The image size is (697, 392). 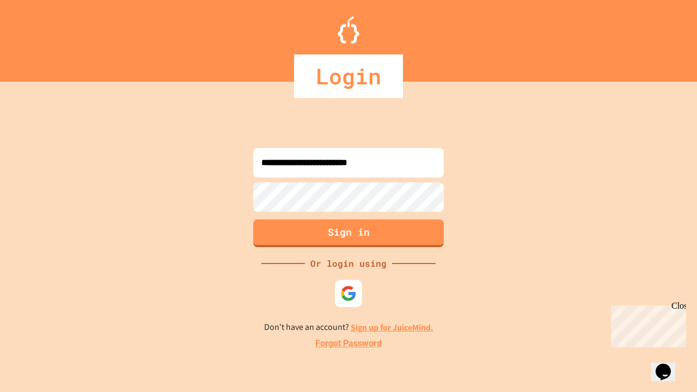 I want to click on a: Sign up for JuiceMind., so click(x=392, y=327).